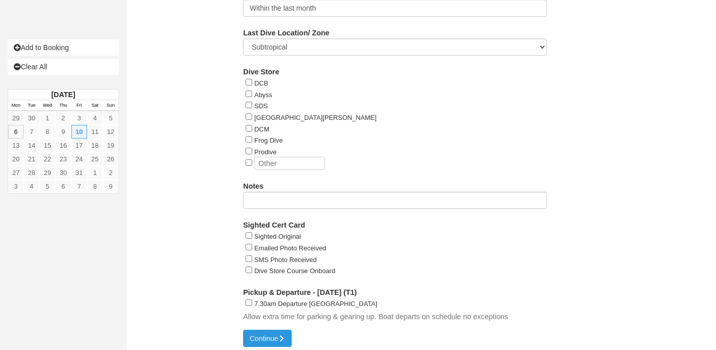  Describe the element at coordinates (286, 31) in the screenshot. I see `label: Last Dive Location/ Zone` at that location.